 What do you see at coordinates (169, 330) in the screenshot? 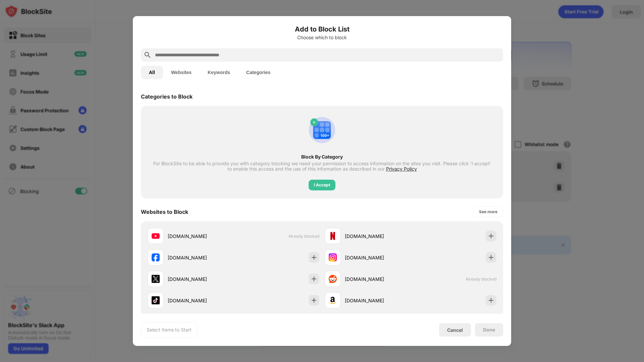
I see `div: Select Items to Start` at bounding box center [169, 330].